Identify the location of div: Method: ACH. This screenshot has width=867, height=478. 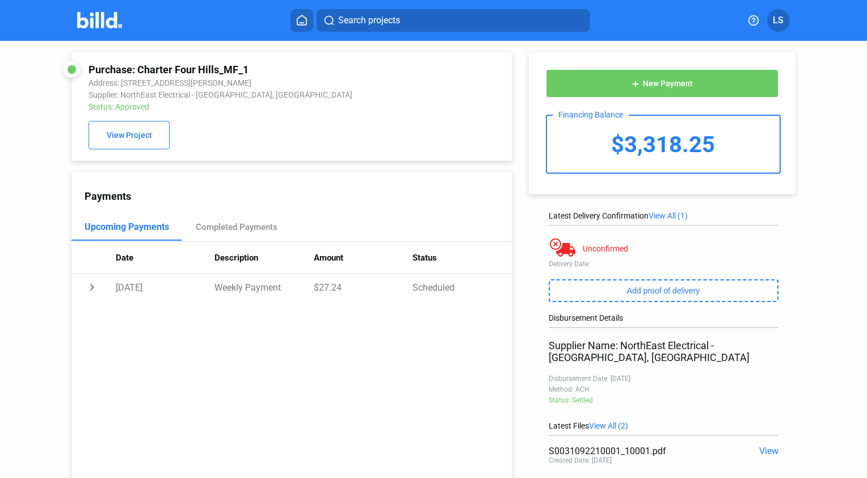
(663, 389).